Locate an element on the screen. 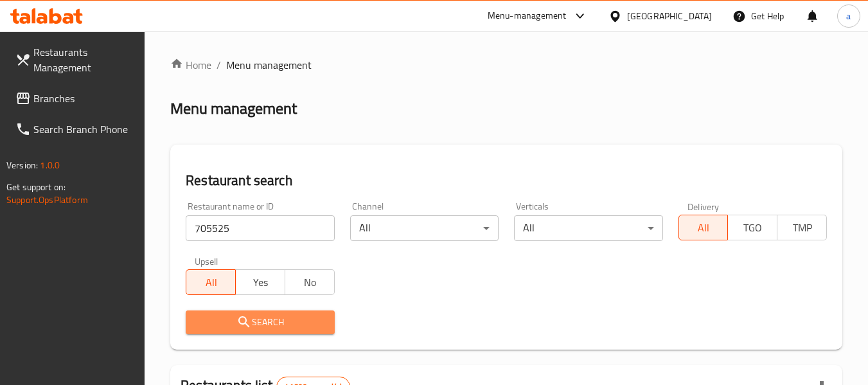 The width and height of the screenshot is (868, 385). span: TGO is located at coordinates (752, 228).